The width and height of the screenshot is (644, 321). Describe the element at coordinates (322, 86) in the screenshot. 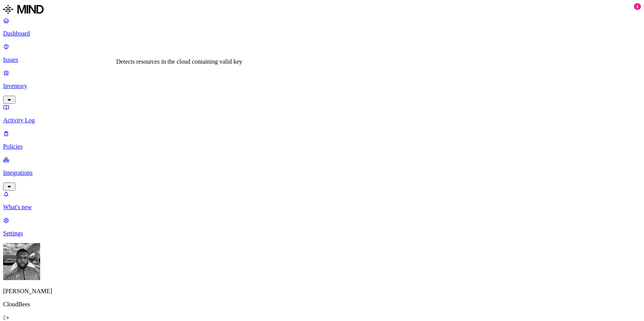

I see `a: Inventory` at that location.